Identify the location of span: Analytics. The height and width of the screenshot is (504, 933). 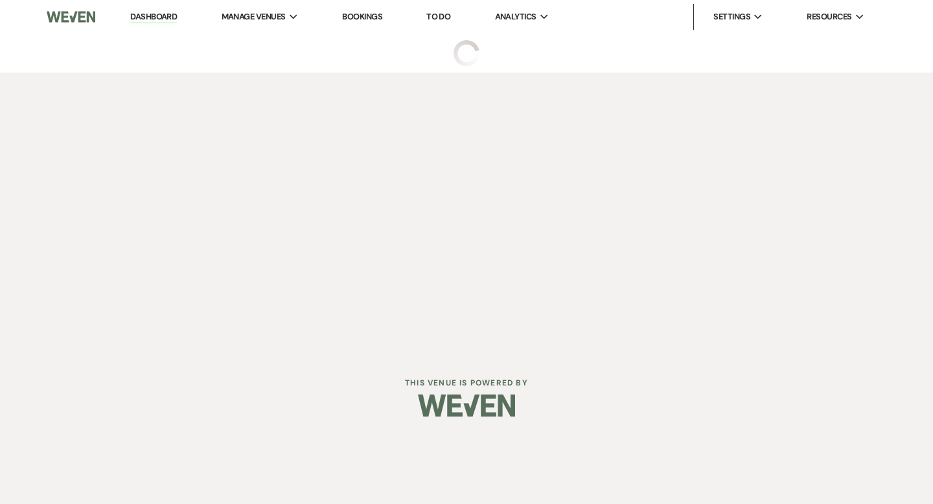
(516, 17).